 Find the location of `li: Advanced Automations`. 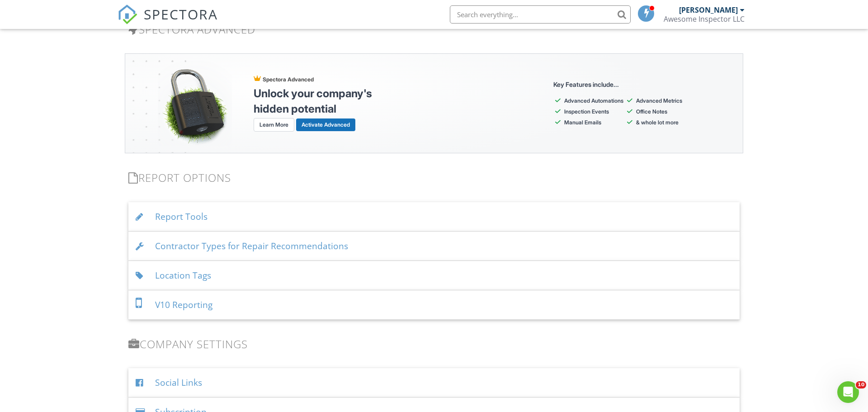

li: Advanced Automations is located at coordinates (594, 101).